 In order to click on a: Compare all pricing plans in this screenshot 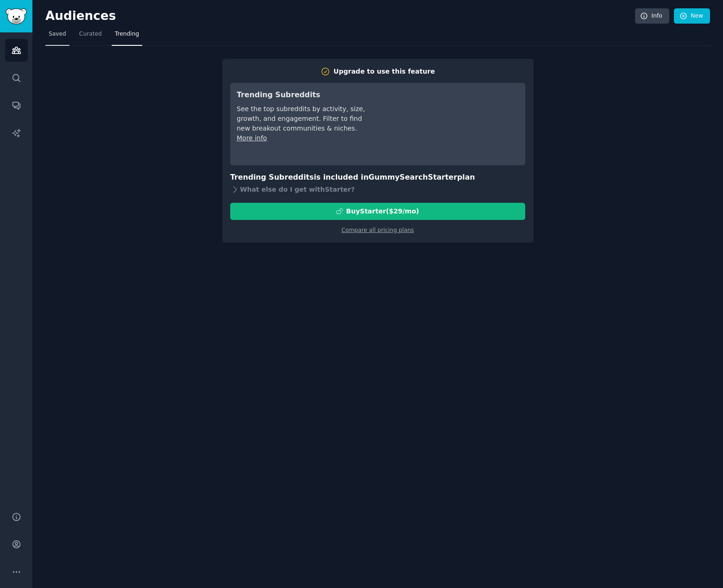, I will do `click(377, 230)`.